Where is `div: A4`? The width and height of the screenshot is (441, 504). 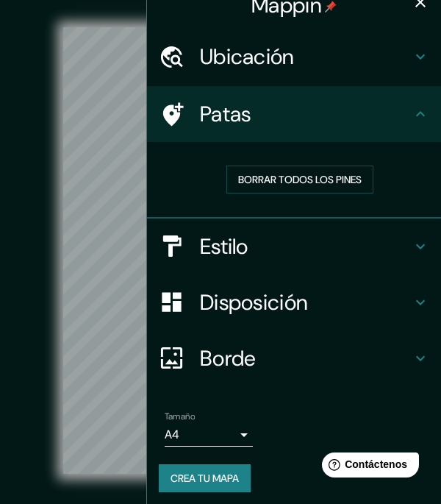 div: A4 is located at coordinates (209, 434).